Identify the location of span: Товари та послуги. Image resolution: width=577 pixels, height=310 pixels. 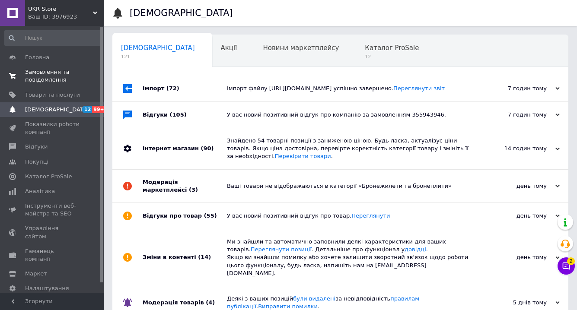
(52, 95).